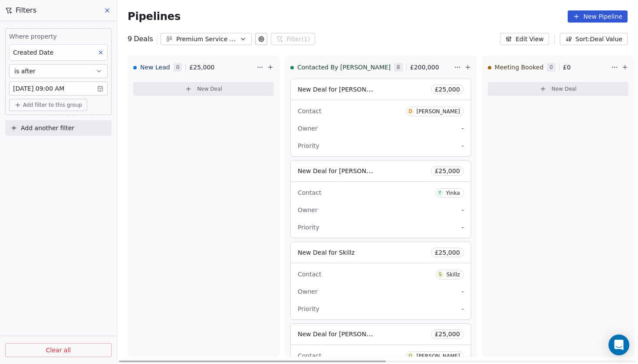 This screenshot has height=364, width=638. Describe the element at coordinates (25, 71) in the screenshot. I see `span: is after` at that location.